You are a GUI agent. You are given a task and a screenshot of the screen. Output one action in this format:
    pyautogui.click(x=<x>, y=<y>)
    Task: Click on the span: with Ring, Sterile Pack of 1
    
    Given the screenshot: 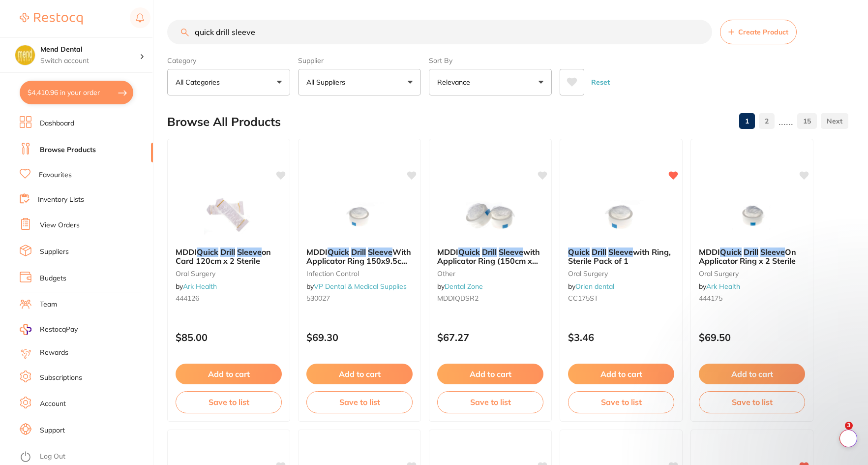 What is the action you would take?
    pyautogui.click(x=619, y=256)
    